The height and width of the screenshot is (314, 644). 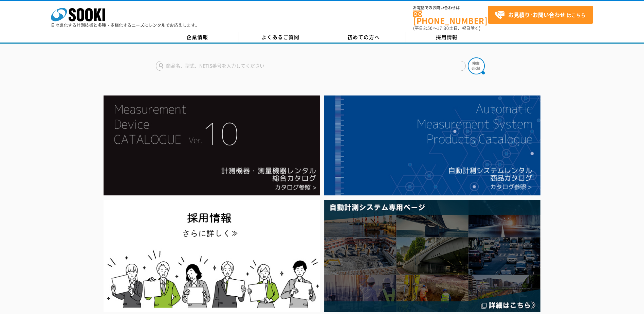 What do you see at coordinates (197, 38) in the screenshot?
I see `a: 企業情報` at bounding box center [197, 38].